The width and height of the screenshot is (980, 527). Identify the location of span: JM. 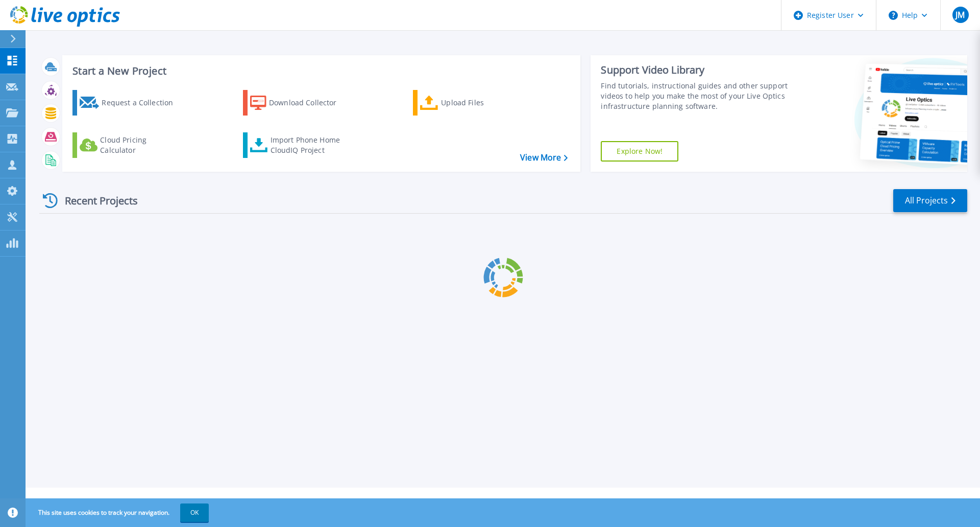
(960, 15).